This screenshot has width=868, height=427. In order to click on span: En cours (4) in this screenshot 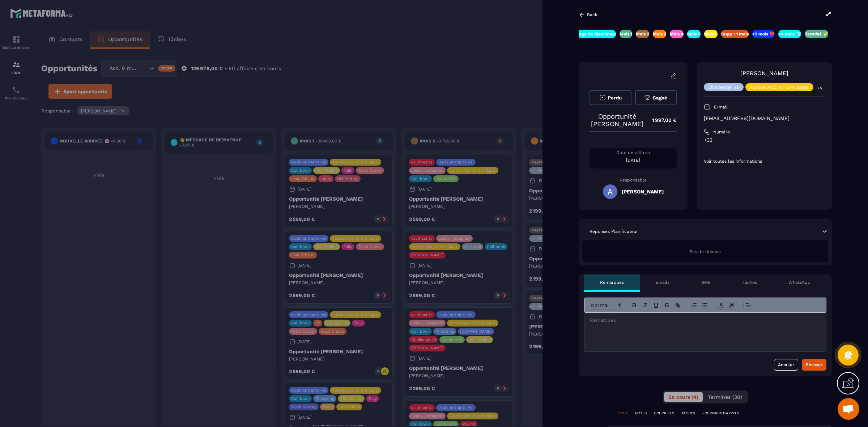, I will do `click(683, 397)`.